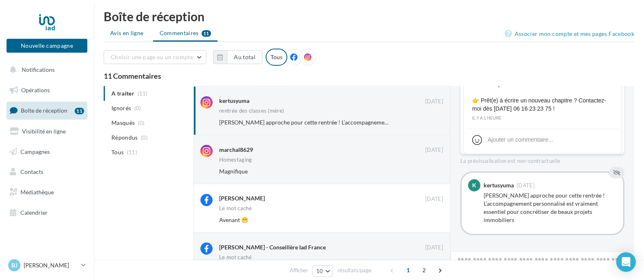  I want to click on span: Boîte de réception, so click(44, 110).